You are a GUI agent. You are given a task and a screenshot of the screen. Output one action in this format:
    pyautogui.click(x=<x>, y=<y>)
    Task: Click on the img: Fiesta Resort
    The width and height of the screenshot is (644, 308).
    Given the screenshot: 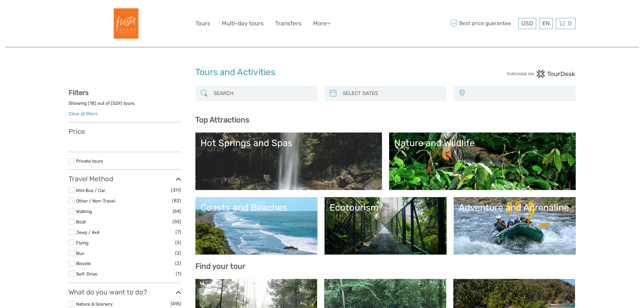 What is the action you would take?
    pyautogui.click(x=125, y=23)
    